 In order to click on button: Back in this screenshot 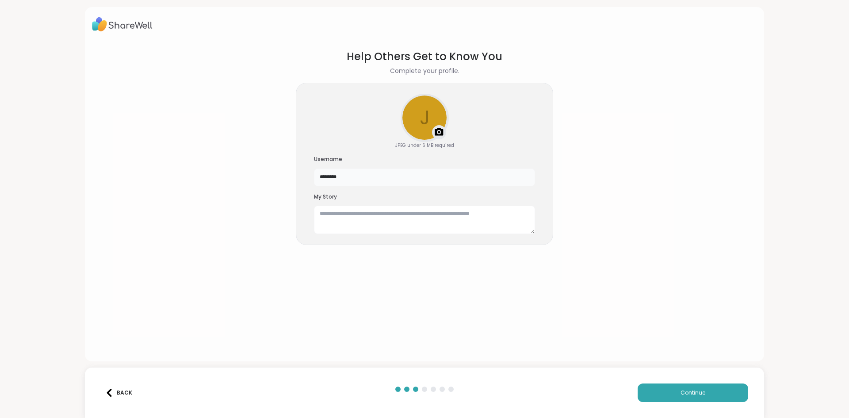, I will do `click(119, 393)`.